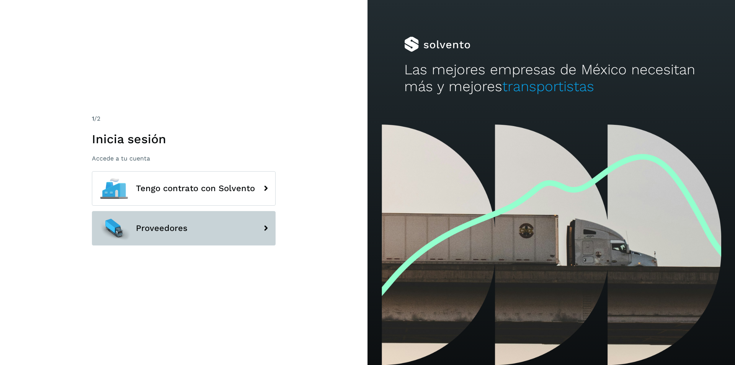  I want to click on h1: Inicia sesión, so click(184, 139).